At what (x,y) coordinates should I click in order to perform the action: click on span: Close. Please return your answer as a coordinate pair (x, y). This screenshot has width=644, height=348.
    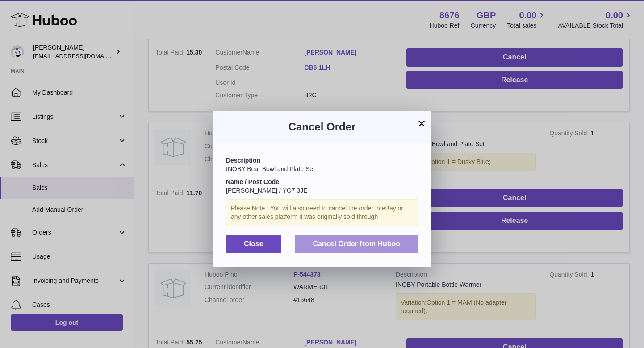
    Looking at the image, I should click on (254, 243).